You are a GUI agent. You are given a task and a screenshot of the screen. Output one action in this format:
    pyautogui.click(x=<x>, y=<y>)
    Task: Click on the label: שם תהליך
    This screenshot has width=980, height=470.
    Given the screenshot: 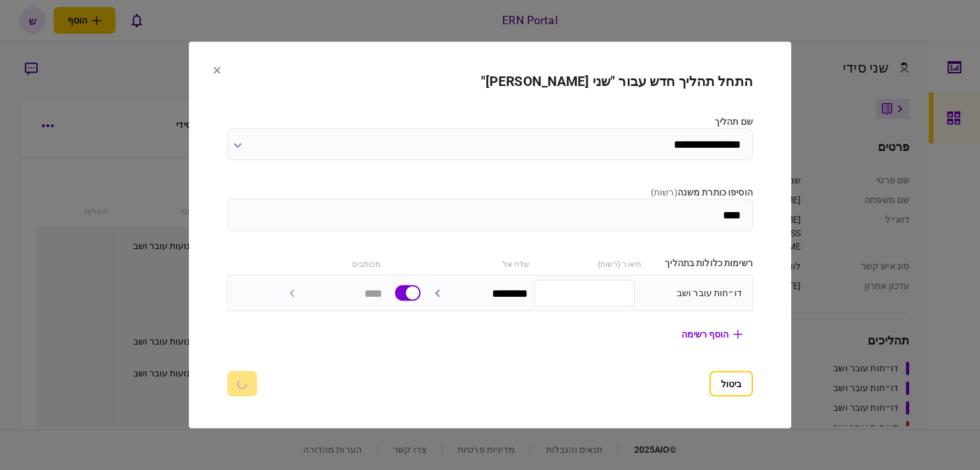 What is the action you would take?
    pyautogui.click(x=490, y=122)
    